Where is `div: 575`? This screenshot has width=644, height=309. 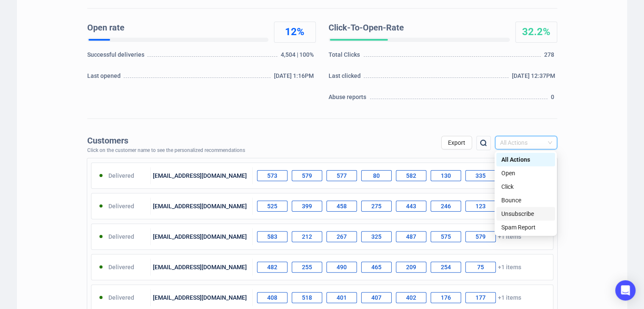
div: 575 is located at coordinates (446, 237).